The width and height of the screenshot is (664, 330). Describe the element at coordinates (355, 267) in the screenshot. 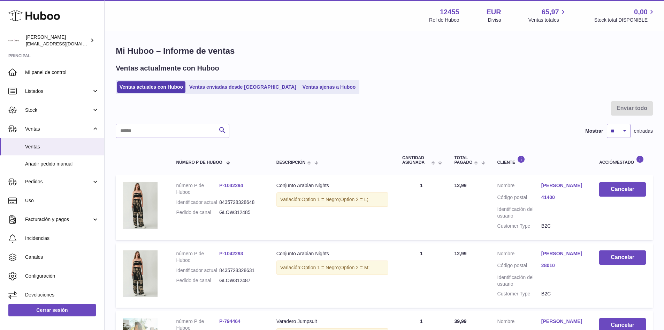

I see `span: Option 2 = M;` at that location.